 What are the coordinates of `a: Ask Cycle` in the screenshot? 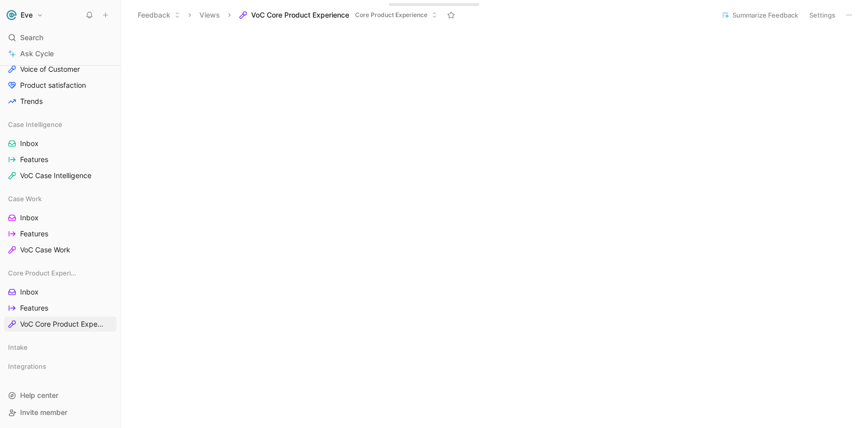 It's located at (60, 54).